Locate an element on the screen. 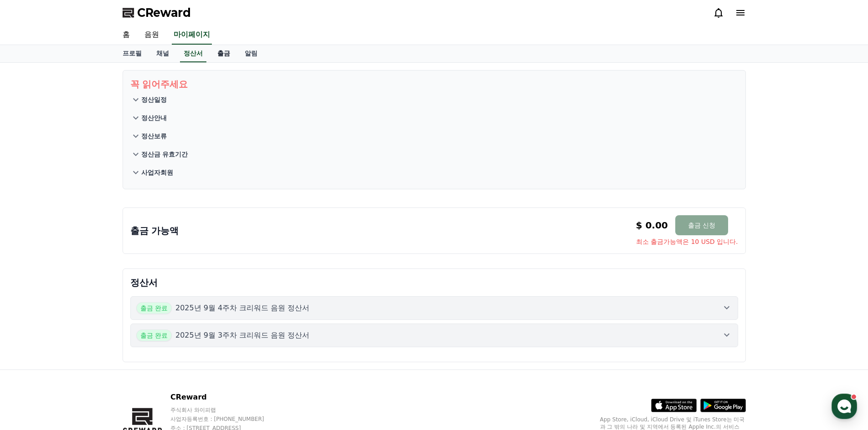 This screenshot has width=868, height=430. p: 정산서 is located at coordinates (434, 283).